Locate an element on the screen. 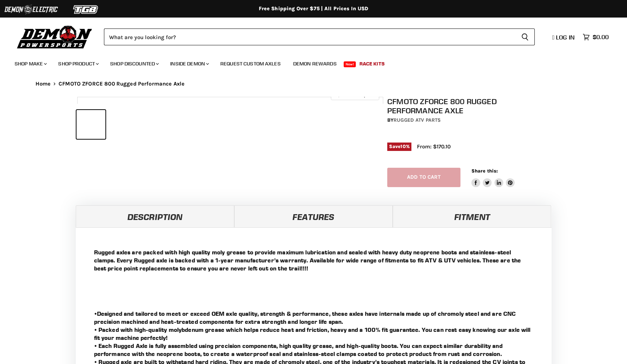 This screenshot has width=627, height=364. a: Inside Demon is located at coordinates (189, 64).